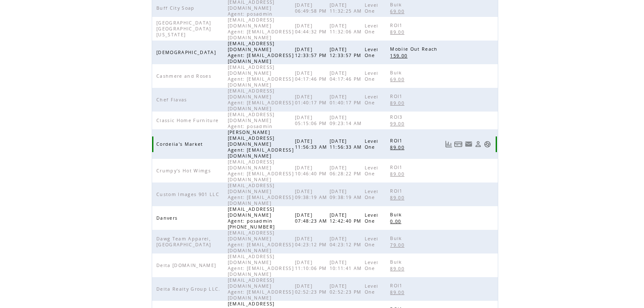 This screenshot has width=644, height=308. I want to click on span: Cashmere and Roses, so click(184, 76).